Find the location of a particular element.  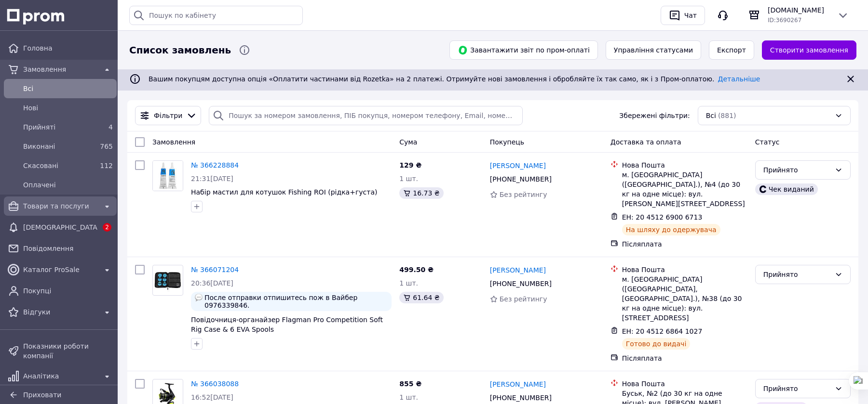

span: ЕН: 20 4512 6900 6713 is located at coordinates (662, 218).